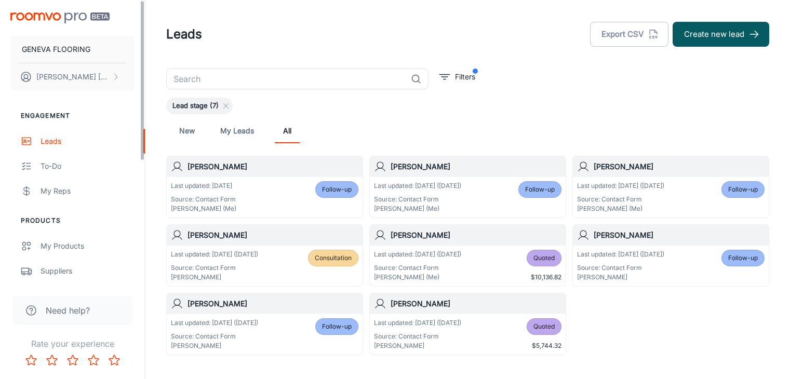  Describe the element at coordinates (72, 344) in the screenshot. I see `p: Rate your experience` at that location.